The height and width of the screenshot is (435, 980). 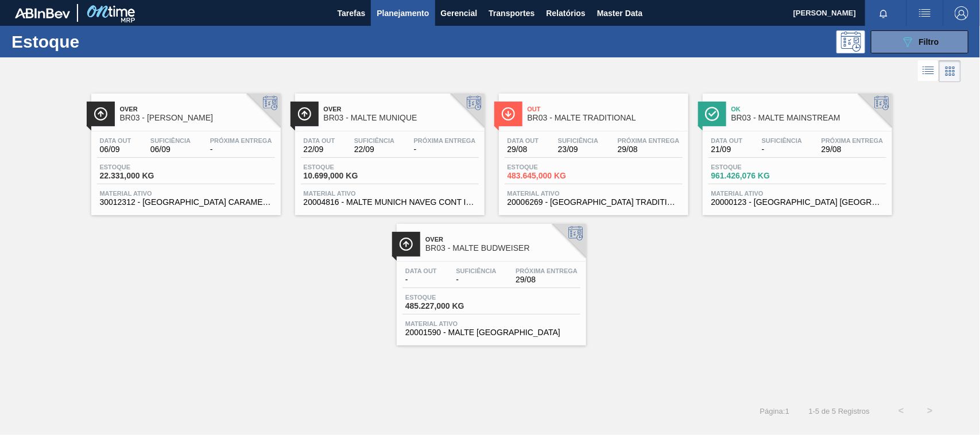 I want to click on span: Master Data, so click(x=619, y=13).